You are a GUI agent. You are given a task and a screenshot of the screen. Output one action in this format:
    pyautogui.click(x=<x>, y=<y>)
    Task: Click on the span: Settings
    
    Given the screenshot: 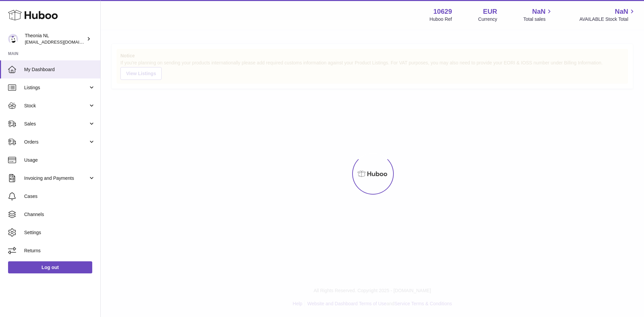 What is the action you would take?
    pyautogui.click(x=60, y=233)
    